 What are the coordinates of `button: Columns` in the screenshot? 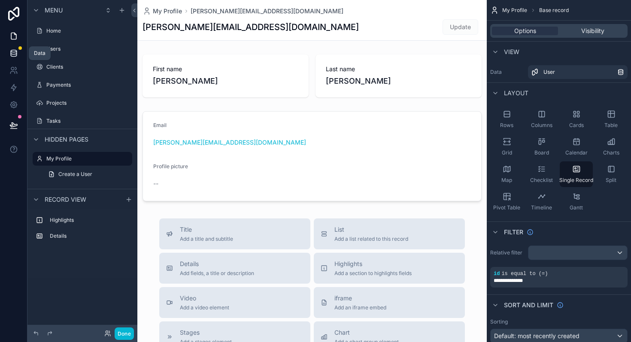 It's located at (541, 119).